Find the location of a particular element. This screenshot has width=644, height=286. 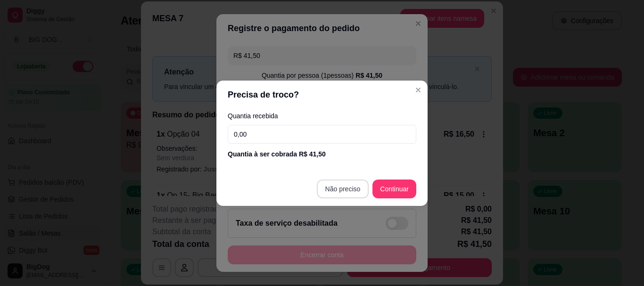

button: Close is located at coordinates (418, 90).